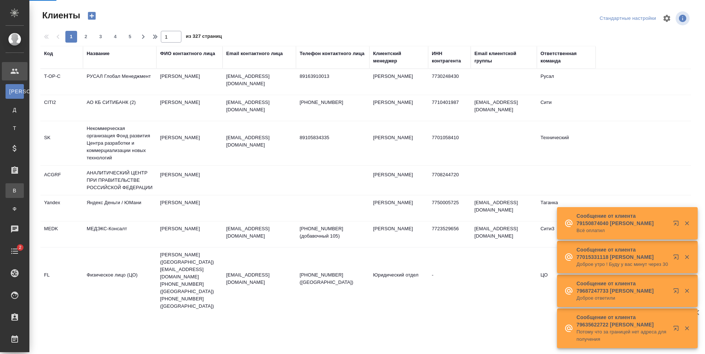  I want to click on button: 4, so click(115, 37).